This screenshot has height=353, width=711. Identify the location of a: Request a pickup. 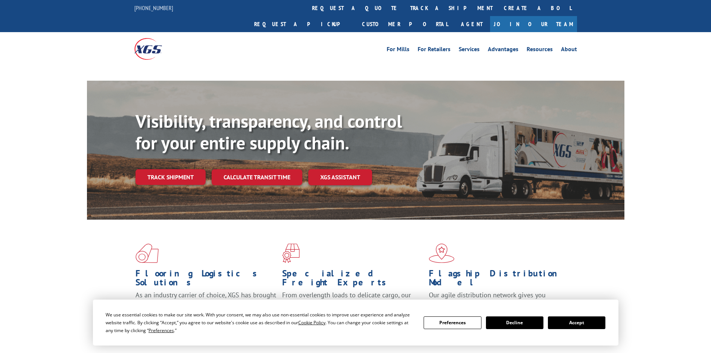
(302, 24).